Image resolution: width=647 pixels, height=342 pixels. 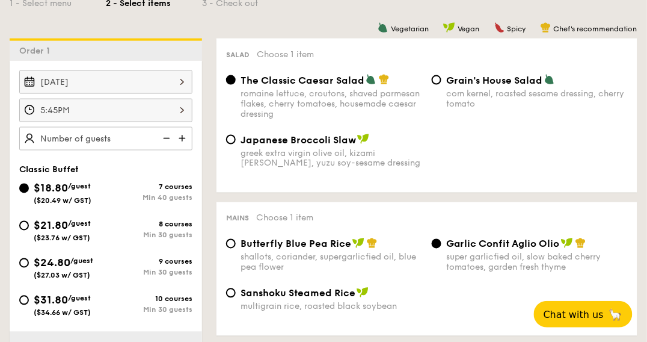 What do you see at coordinates (62, 238) in the screenshot?
I see `span: ($23.76 w/ GST)` at bounding box center [62, 238].